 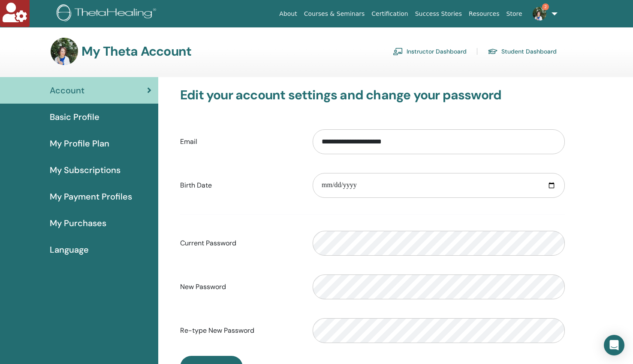 I want to click on span: Basic Profile, so click(x=74, y=117).